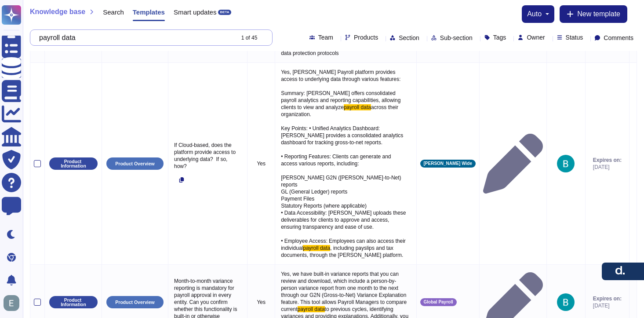 Image resolution: width=644 pixels, height=318 pixels. What do you see at coordinates (13, 303) in the screenshot?
I see `button: user` at bounding box center [13, 303].